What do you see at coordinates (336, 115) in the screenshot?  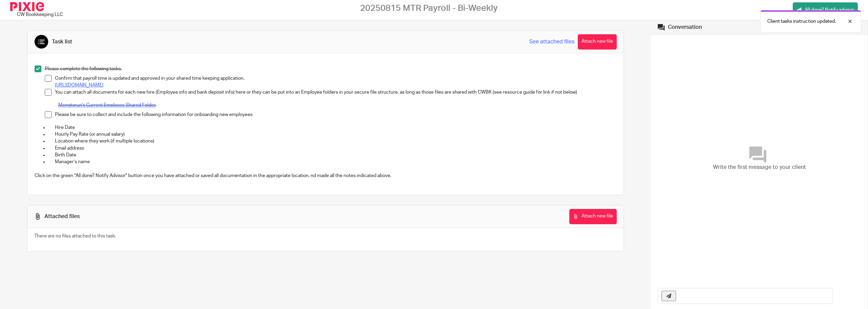 I see `p: Please be sure to collect and include the following information for onboarding new employees` at bounding box center [336, 115].